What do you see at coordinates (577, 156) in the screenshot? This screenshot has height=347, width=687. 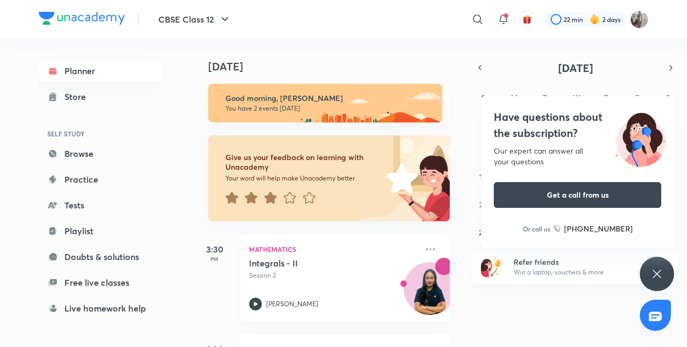 I see `div: Our expert can answer all your questions` at bounding box center [577, 156].